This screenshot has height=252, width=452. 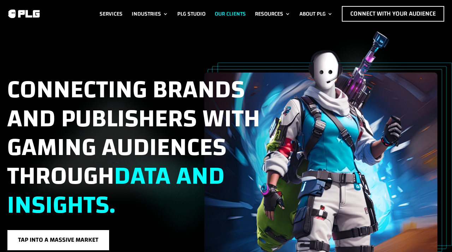 I want to click on a: Services, so click(x=111, y=14).